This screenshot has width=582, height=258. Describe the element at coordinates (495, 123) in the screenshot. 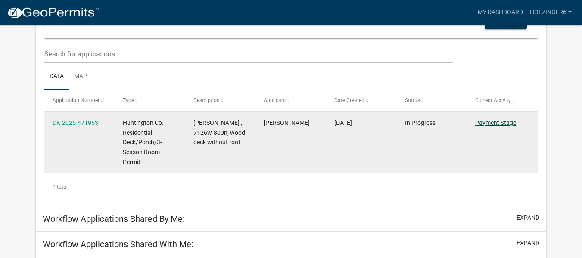

I see `a: Payment Stage` at that location.